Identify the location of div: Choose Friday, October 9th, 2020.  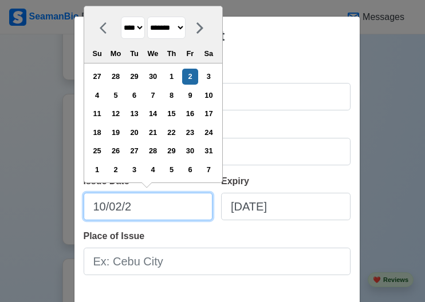
(189, 95).